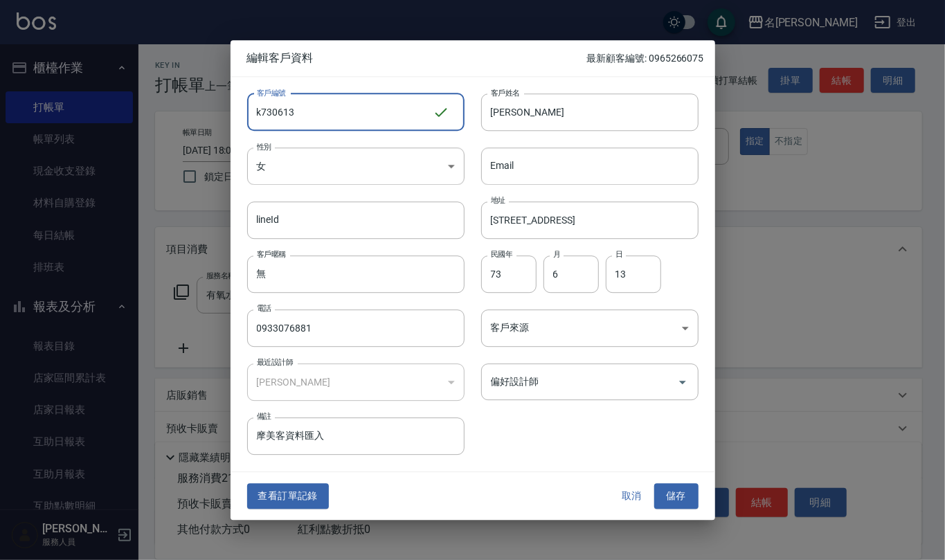 Image resolution: width=945 pixels, height=560 pixels. What do you see at coordinates (271, 254) in the screenshot?
I see `label: 客戶暱稱` at bounding box center [271, 254].